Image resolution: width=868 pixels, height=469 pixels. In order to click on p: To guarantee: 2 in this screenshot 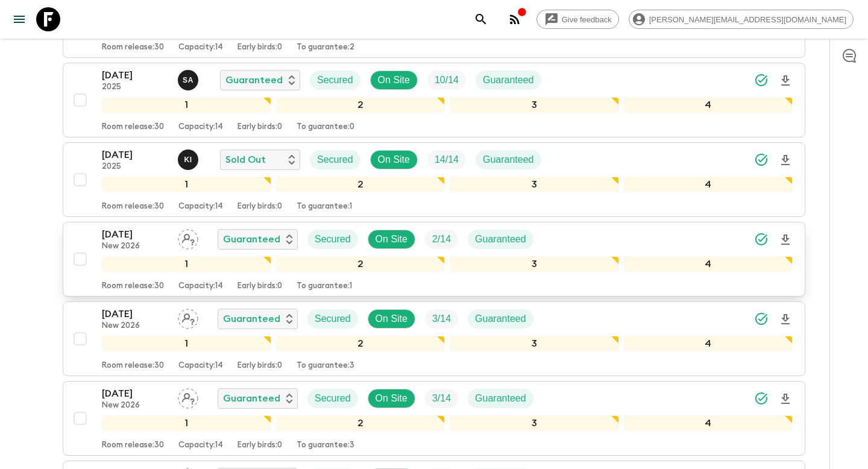, I will do `click(325, 47)`.